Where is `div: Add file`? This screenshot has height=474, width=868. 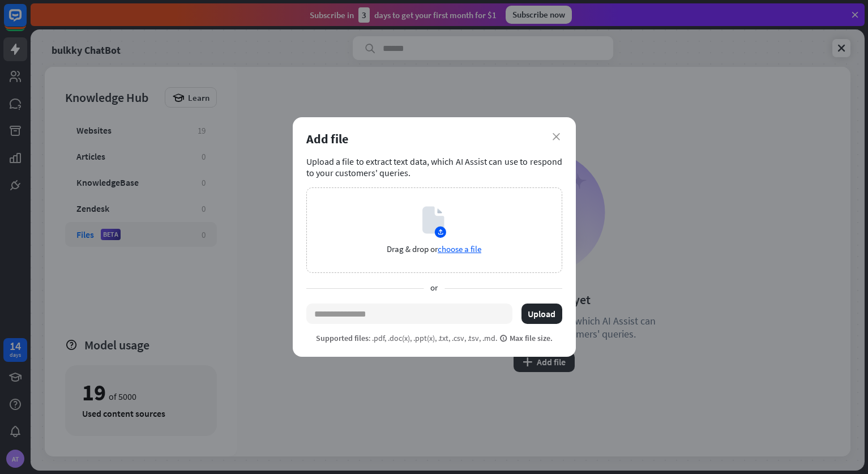 div: Add file is located at coordinates (434, 139).